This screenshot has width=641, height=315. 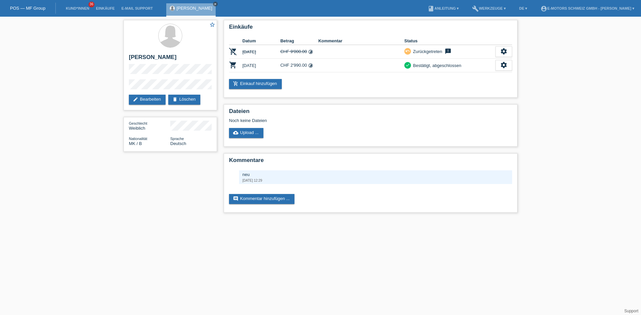 I want to click on span: Nationalität, so click(x=138, y=139).